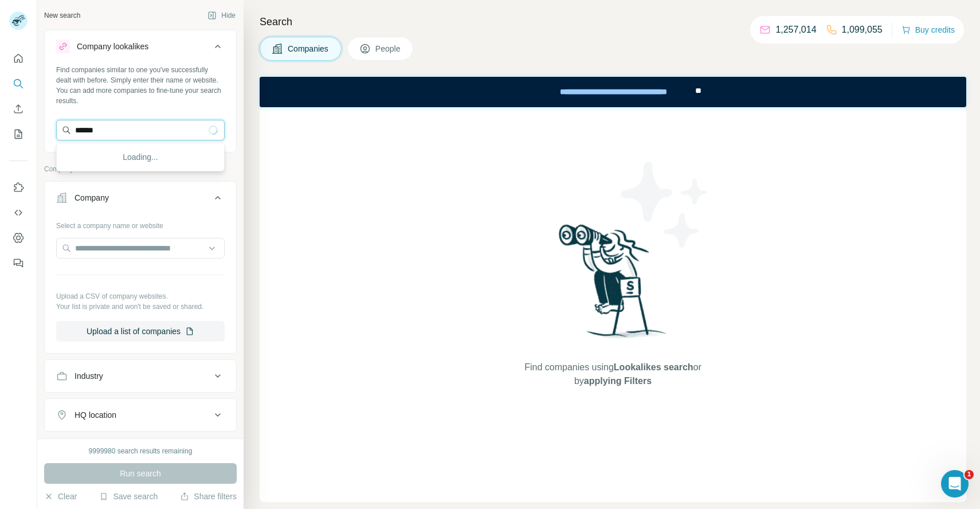 The width and height of the screenshot is (980, 509). What do you see at coordinates (654, 367) in the screenshot?
I see `span: Lookalikes search` at bounding box center [654, 367].